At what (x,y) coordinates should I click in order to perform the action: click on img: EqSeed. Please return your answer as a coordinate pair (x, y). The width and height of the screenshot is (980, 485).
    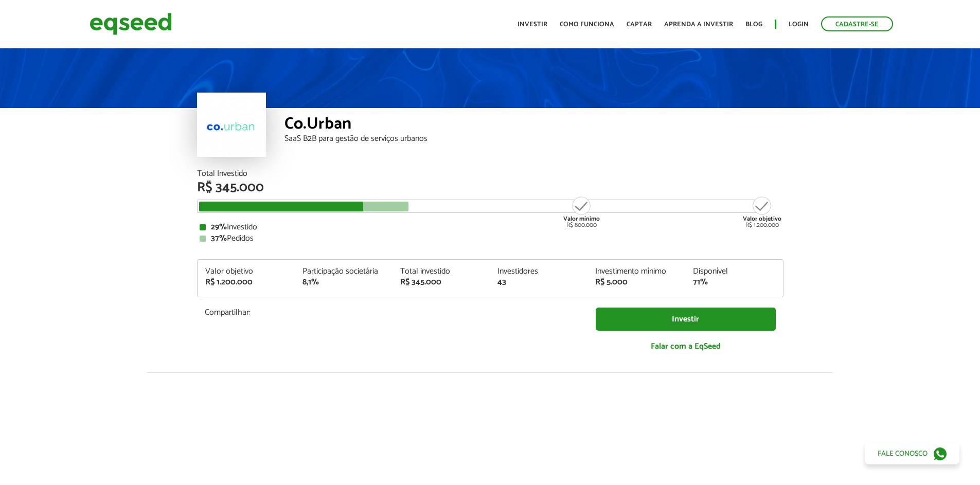
    Looking at the image, I should click on (131, 24).